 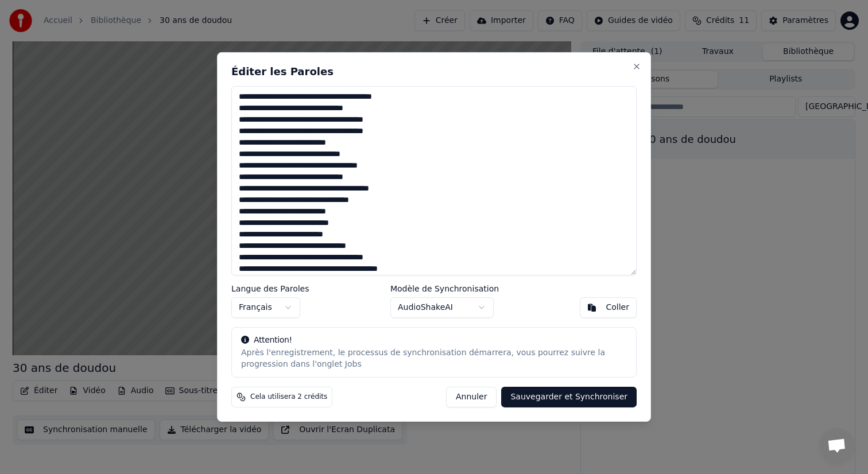 What do you see at coordinates (270, 289) in the screenshot?
I see `label: Langue des Paroles` at bounding box center [270, 289].